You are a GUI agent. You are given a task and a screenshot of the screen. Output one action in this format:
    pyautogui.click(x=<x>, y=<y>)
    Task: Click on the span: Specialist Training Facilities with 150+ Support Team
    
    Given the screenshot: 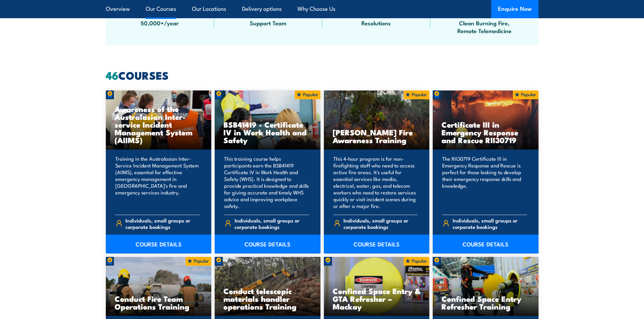 What is the action you would take?
    pyautogui.click(x=268, y=15)
    